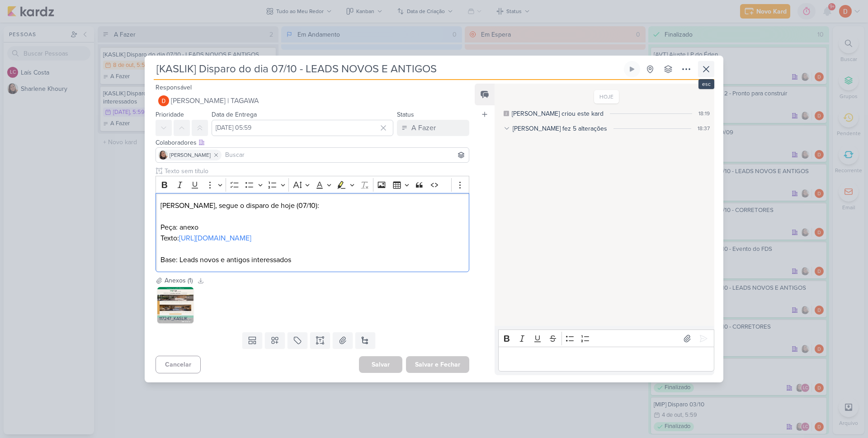 Image resolution: width=868 pixels, height=438 pixels. I want to click on div: esc, so click(706, 84).